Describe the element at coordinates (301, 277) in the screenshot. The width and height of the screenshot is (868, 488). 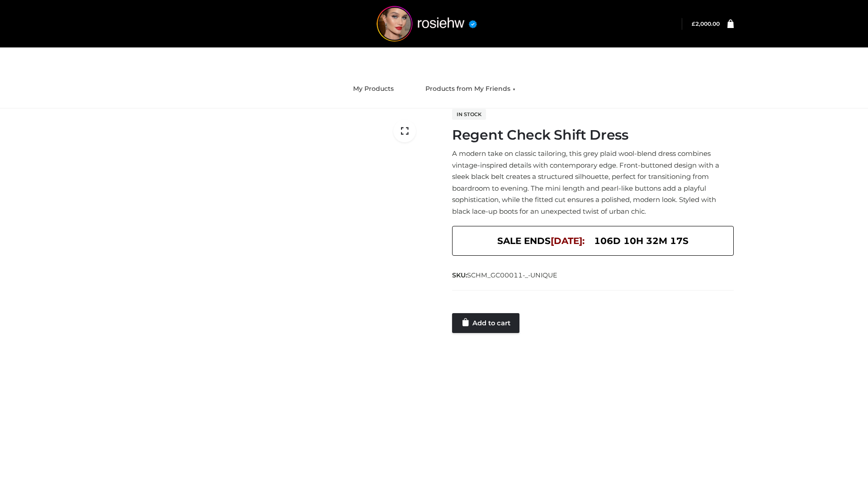
I see `img: Screenshot-2024-10-29-at-9.57.06 AM` at that location.